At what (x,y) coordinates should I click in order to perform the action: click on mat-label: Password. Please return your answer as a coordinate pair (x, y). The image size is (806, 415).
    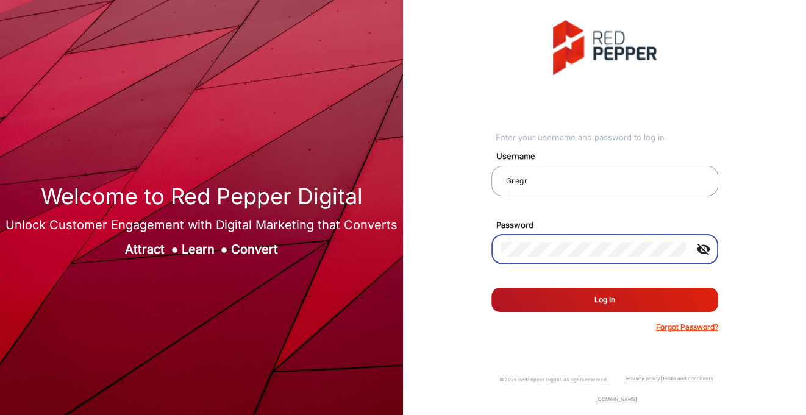
    Looking at the image, I should click on (610, 226).